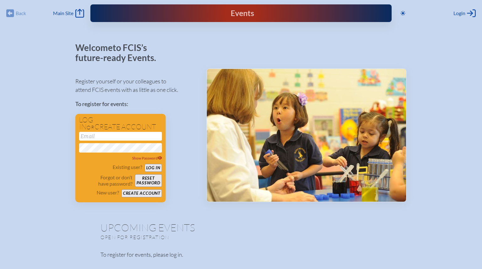 This screenshot has width=482, height=269. I want to click on img: Events, so click(307, 135).